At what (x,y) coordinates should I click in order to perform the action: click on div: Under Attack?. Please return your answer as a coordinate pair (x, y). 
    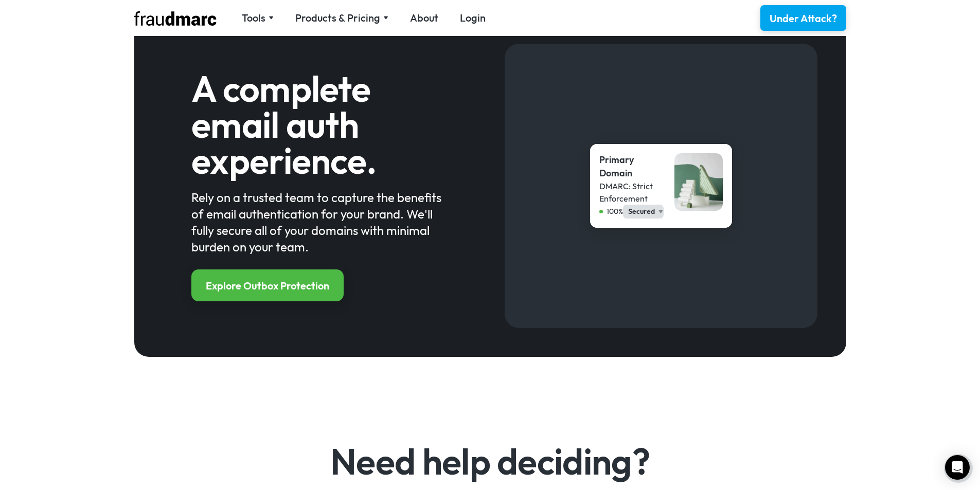
    Looking at the image, I should click on (803, 18).